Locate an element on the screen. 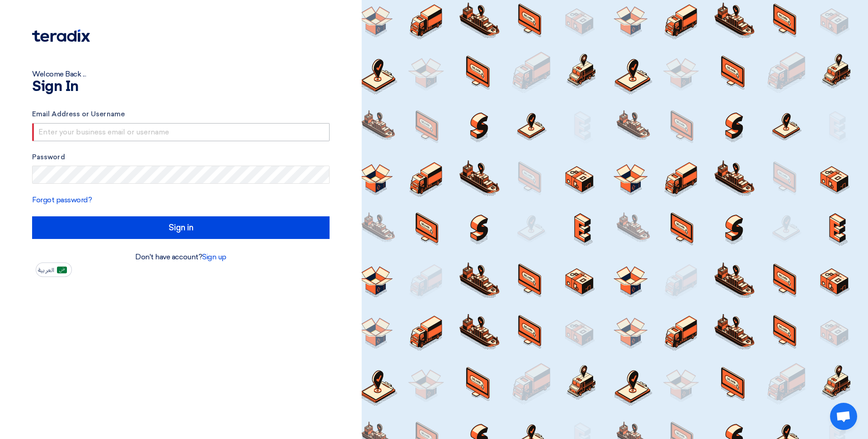  img: ar-AR.png is located at coordinates (62, 269).